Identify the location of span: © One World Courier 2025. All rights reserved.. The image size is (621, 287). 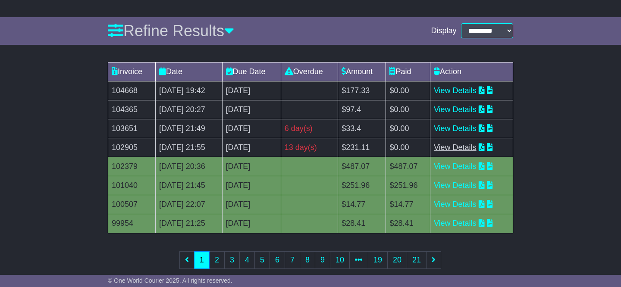
(170, 281).